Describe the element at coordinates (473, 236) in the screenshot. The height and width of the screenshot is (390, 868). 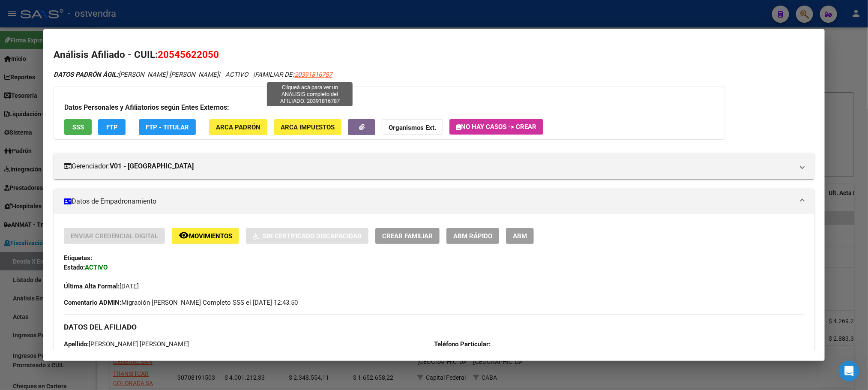
I see `span: ABM Rápido` at that location.